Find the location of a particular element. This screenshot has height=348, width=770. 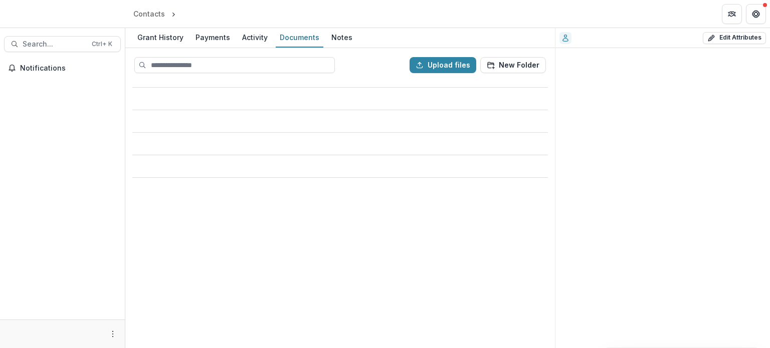

button: Upload files is located at coordinates (442, 65).